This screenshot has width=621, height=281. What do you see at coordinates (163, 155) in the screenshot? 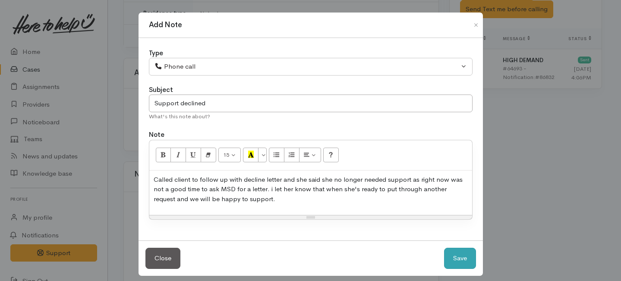
I see `button: Bold (⌘+B)` at bounding box center [163, 155].